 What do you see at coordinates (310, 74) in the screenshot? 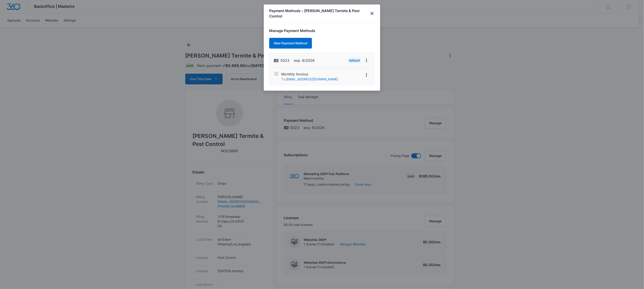
I see `p: Monthly Invoice` at bounding box center [310, 74].